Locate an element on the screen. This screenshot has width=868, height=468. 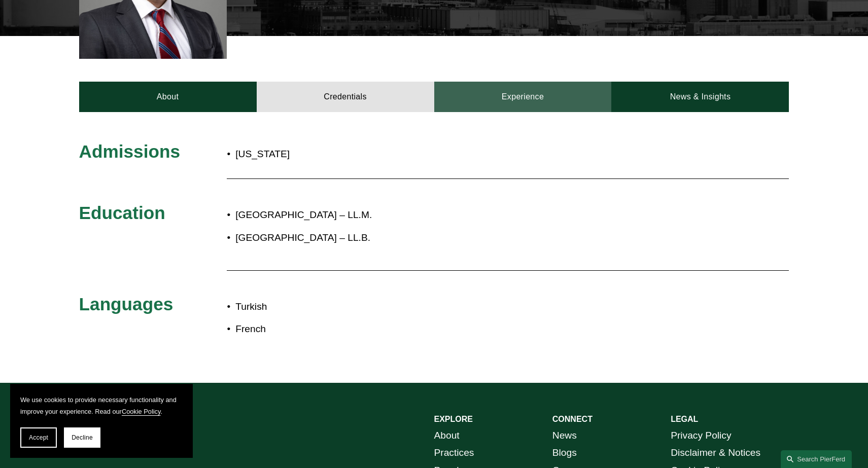
a: News is located at coordinates (564, 436).